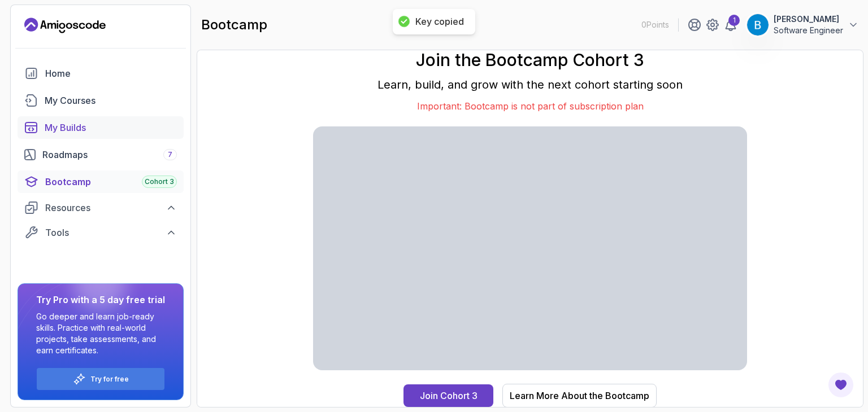 The image size is (868, 412). I want to click on a: Landing page, so click(65, 25).